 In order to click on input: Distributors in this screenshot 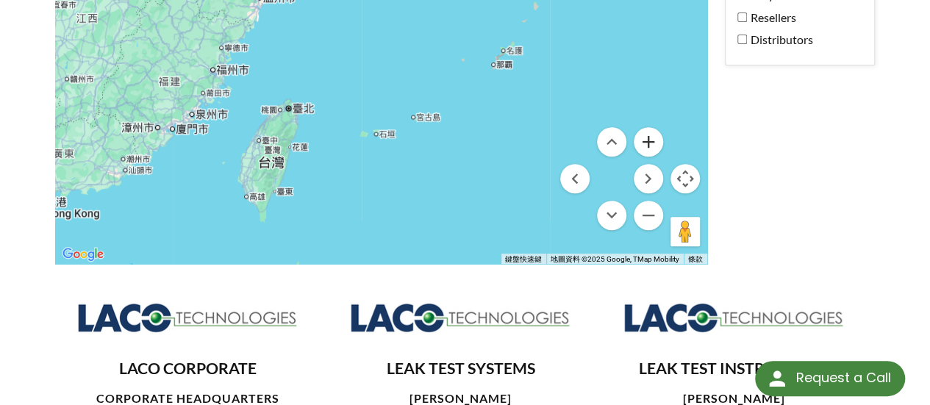, I will do `click(742, 39)`.